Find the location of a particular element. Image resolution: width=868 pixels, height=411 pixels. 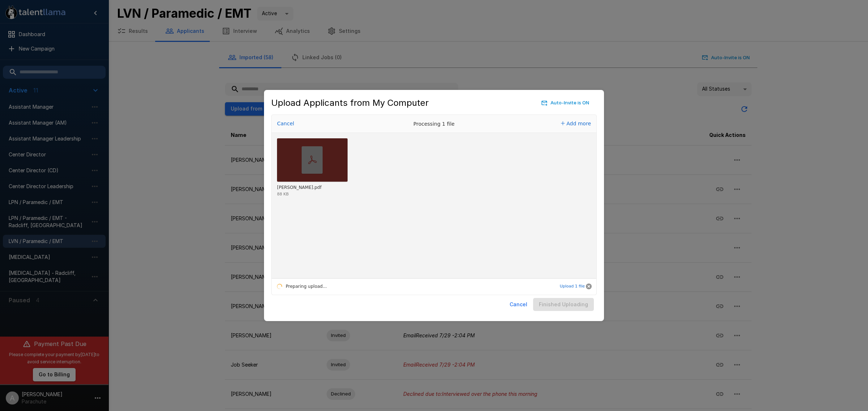

div: Uppy Dashboard is located at coordinates (434, 205).